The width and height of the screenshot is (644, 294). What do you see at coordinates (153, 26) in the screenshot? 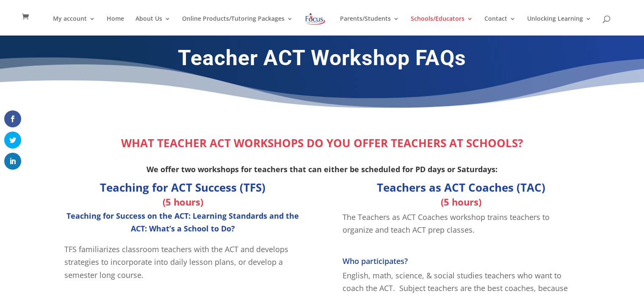
I see `a: About Us` at bounding box center [153, 26].